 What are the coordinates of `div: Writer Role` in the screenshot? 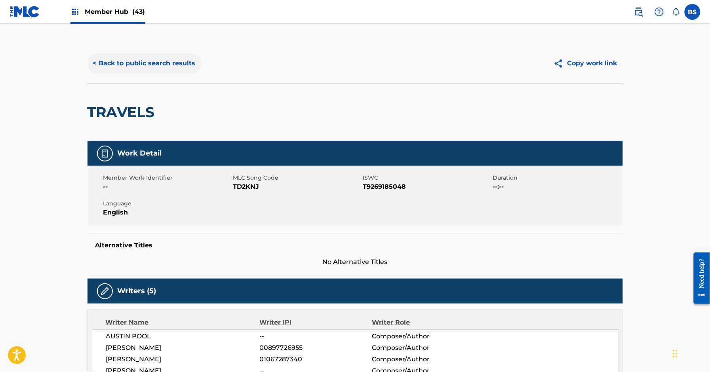 It's located at (423, 323).